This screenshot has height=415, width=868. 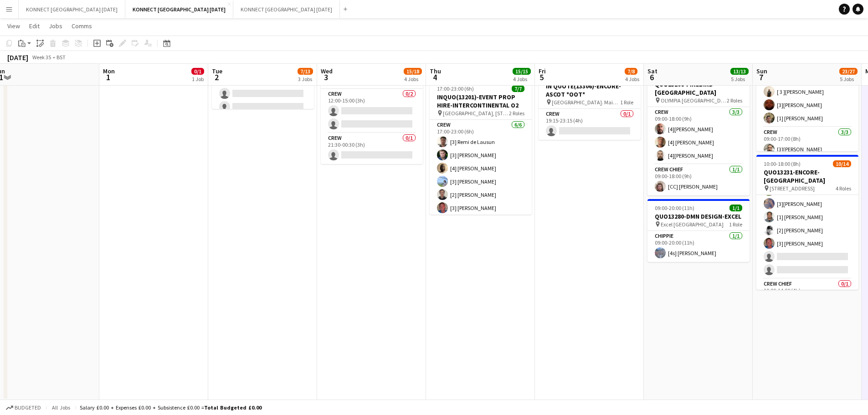 What do you see at coordinates (739, 71) in the screenshot?
I see `span: 13/13` at bounding box center [739, 71].